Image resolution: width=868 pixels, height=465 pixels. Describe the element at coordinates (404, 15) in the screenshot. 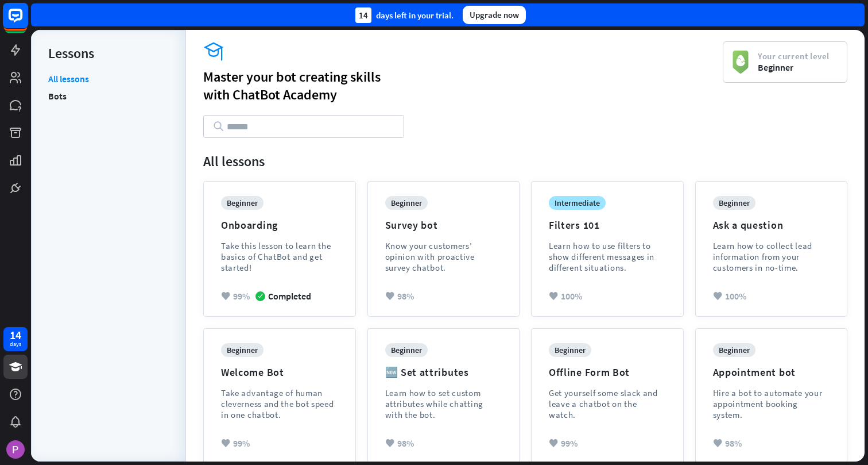

I see `div: days left in your trial.` at that location.